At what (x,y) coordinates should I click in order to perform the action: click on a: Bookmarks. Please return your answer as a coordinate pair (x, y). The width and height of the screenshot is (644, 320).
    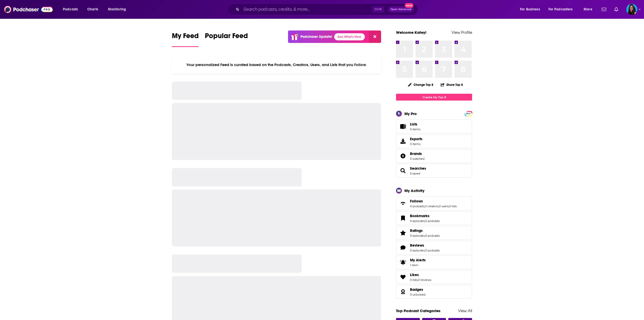
    Looking at the image, I should click on (403, 218).